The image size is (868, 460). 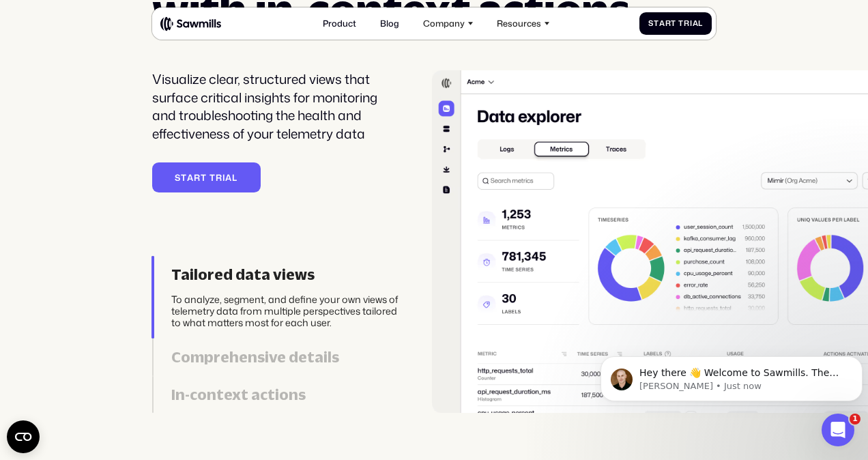 What do you see at coordinates (137, 51) in the screenshot?
I see `div: message notification from Winston, Just now. Hey there 👋 Welcome to Sawmills. The smart telemetry...` at bounding box center [137, 51].